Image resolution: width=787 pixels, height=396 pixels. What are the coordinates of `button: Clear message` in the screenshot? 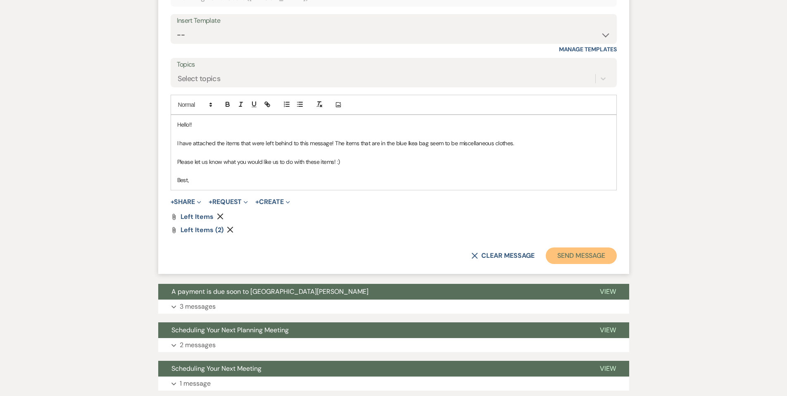 It's located at (503, 255).